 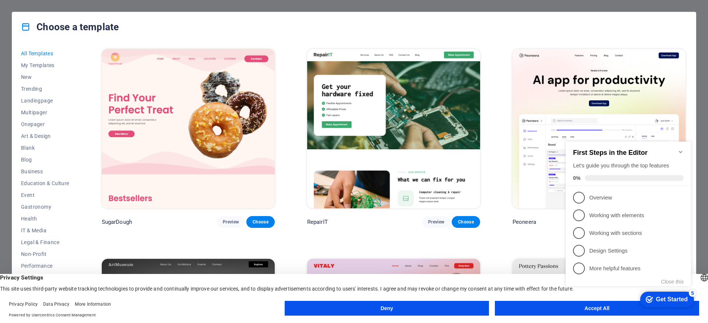 I want to click on button: Onepager, so click(x=45, y=124).